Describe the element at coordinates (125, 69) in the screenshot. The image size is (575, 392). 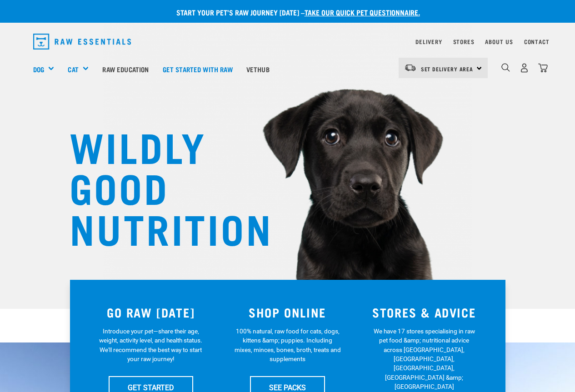
I see `a: Raw Education` at that location.